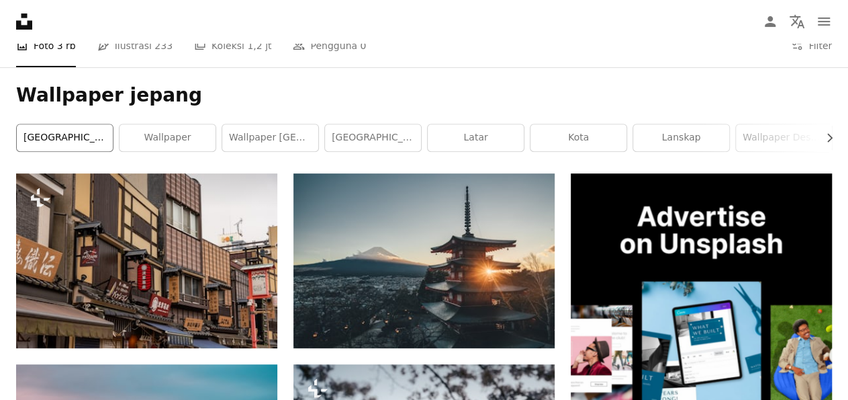 The width and height of the screenshot is (848, 400). I want to click on a: Jalan kota yang dipenuhi dengan banyak bangunan tinggi, so click(146, 261).